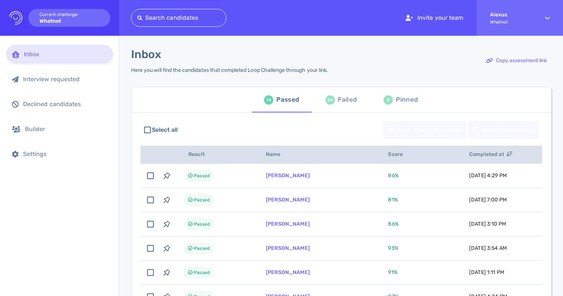 This screenshot has height=296, width=563. Describe the element at coordinates (516, 61) in the screenshot. I see `div: Copy assessment link` at that location.